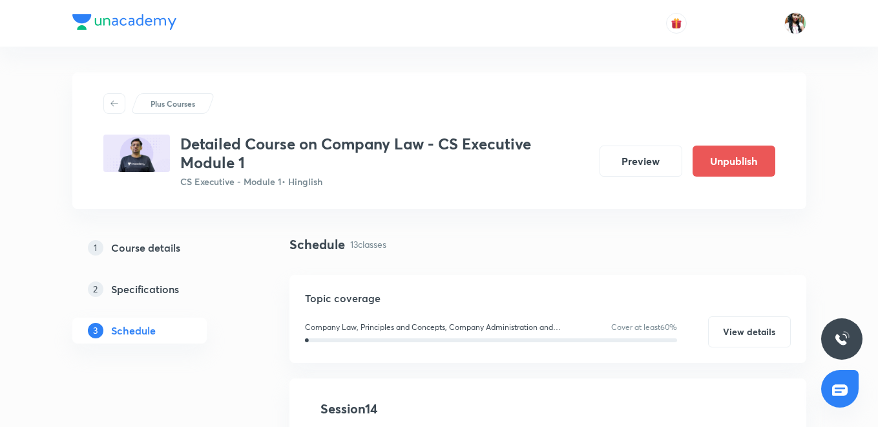  Describe the element at coordinates (124, 22) in the screenshot. I see `img: Company Logo` at that location.